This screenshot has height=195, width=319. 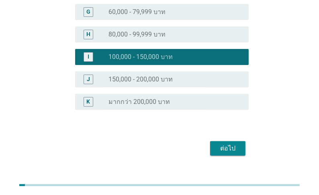 What do you see at coordinates (137, 35) in the screenshot?
I see `label: 80,000 - 99,999 บาท` at bounding box center [137, 35].